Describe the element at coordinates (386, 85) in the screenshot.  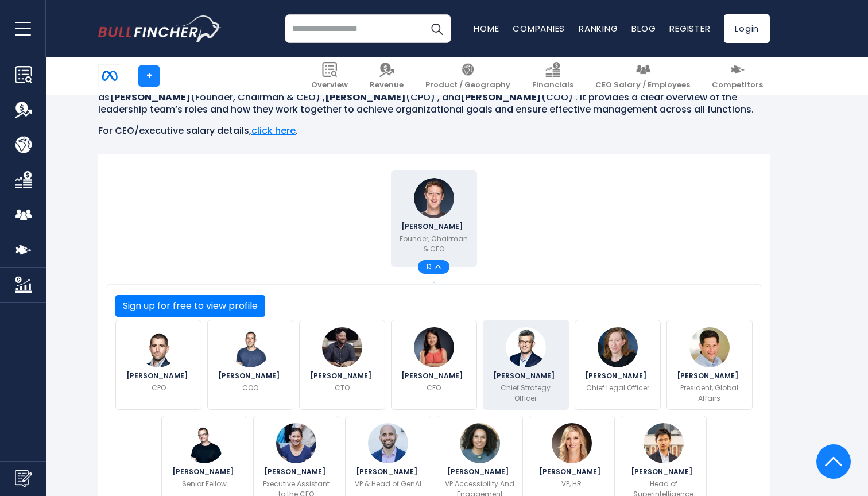
I see `span: Revenue` at that location.